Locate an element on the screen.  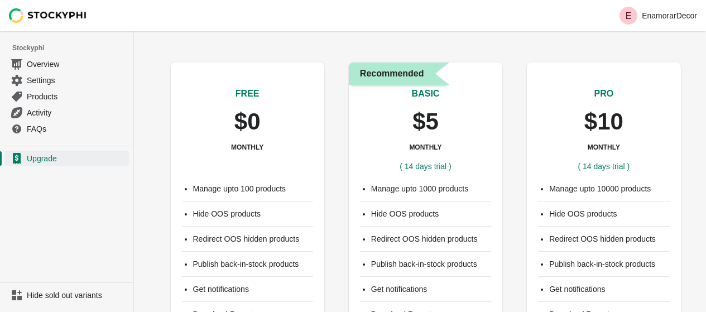
span: BASIC is located at coordinates (426, 93).